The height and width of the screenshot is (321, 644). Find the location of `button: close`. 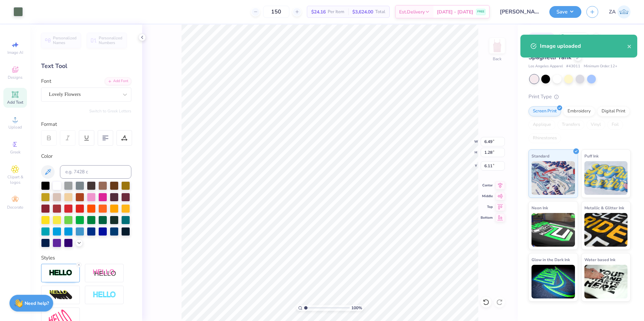

button: close is located at coordinates (630, 46).